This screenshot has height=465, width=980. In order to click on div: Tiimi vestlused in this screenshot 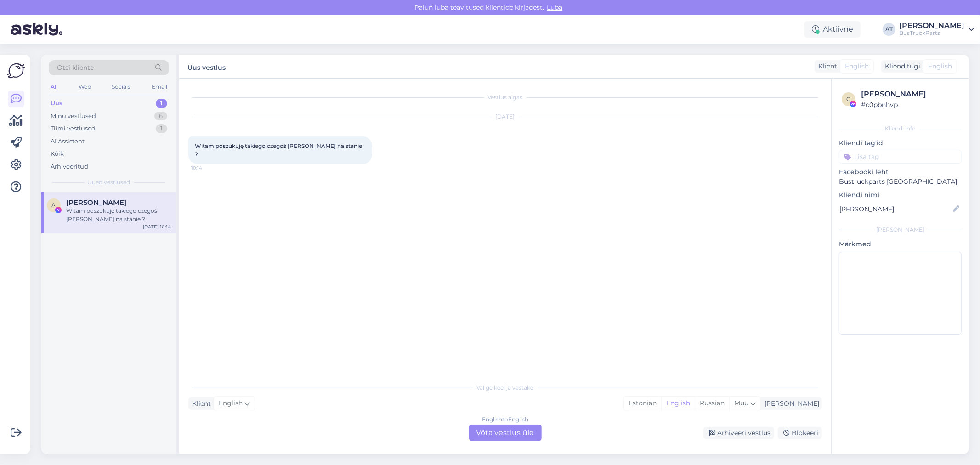, I will do `click(73, 129)`.